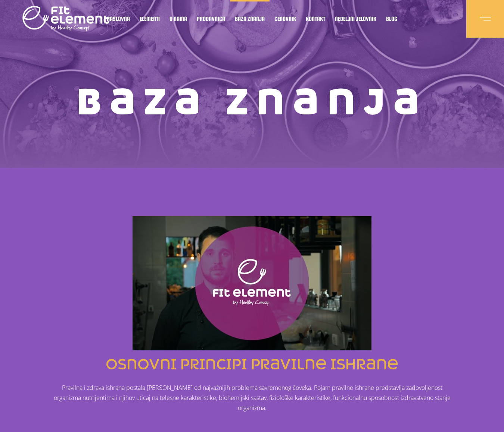  What do you see at coordinates (285, 18) in the screenshot?
I see `span: Cenovnik` at bounding box center [285, 18].